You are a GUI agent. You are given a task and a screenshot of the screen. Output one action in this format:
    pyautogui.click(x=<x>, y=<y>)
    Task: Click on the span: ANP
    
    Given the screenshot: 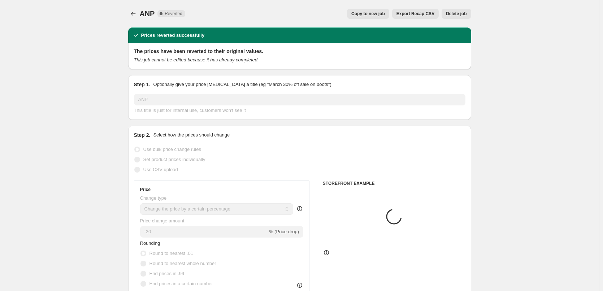 What is the action you would take?
    pyautogui.click(x=147, y=14)
    